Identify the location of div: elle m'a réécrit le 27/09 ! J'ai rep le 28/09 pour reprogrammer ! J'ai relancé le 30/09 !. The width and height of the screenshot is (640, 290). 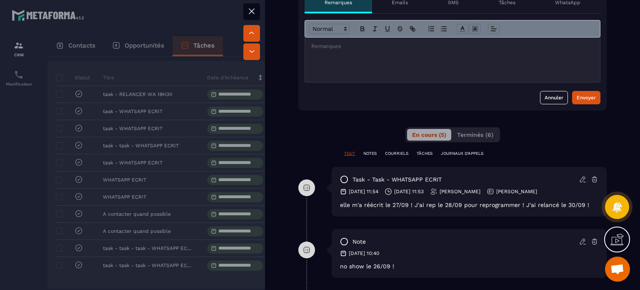
(469, 205).